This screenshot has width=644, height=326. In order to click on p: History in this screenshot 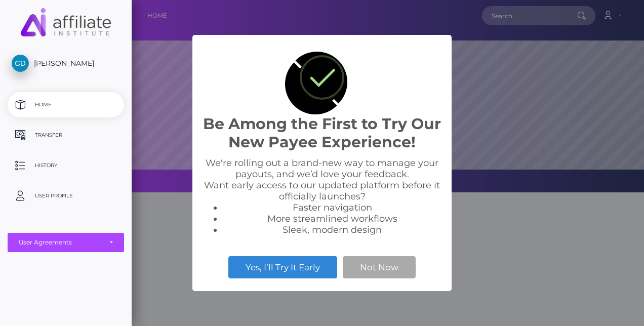, I will do `click(66, 166)`.